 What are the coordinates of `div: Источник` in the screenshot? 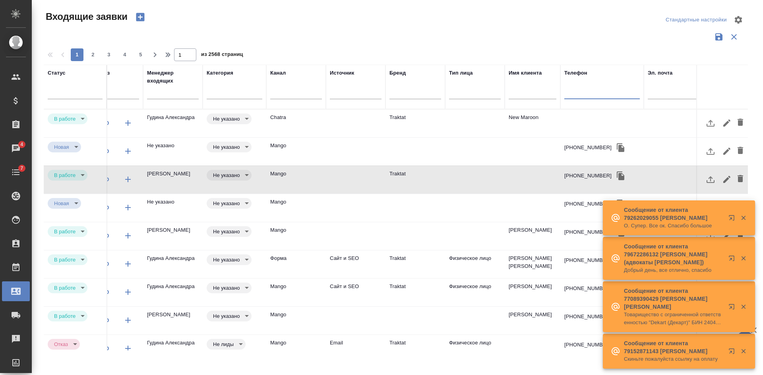 It's located at (342, 73).